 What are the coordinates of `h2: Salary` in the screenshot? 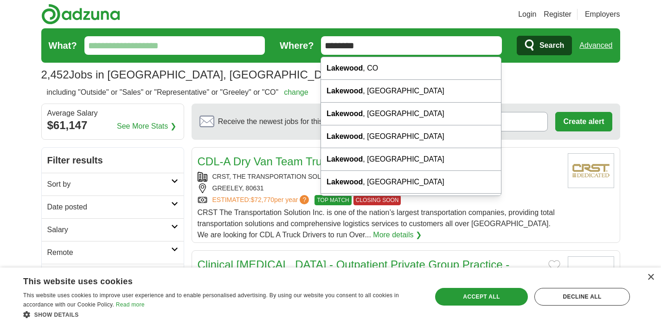 It's located at (109, 230).